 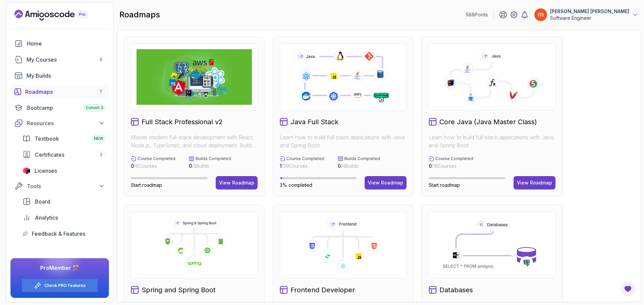 I want to click on a: home, so click(x=60, y=44).